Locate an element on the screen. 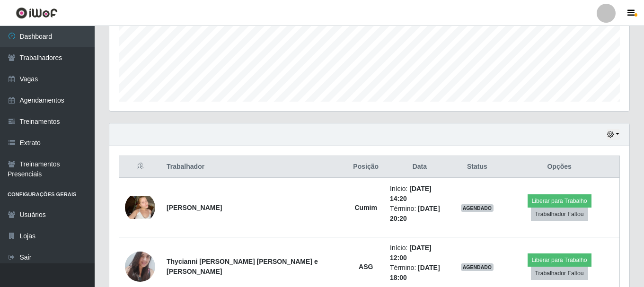 The width and height of the screenshot is (644, 287). th: Status is located at coordinates (478, 167).